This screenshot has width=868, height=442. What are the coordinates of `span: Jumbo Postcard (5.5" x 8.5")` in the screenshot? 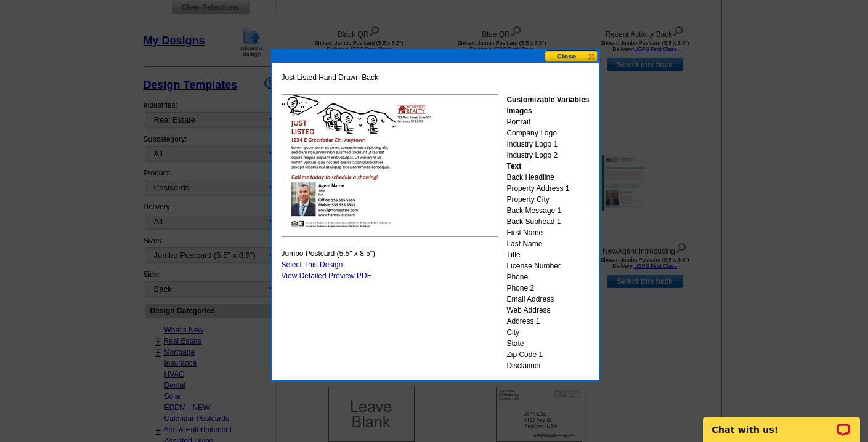 It's located at (328, 254).